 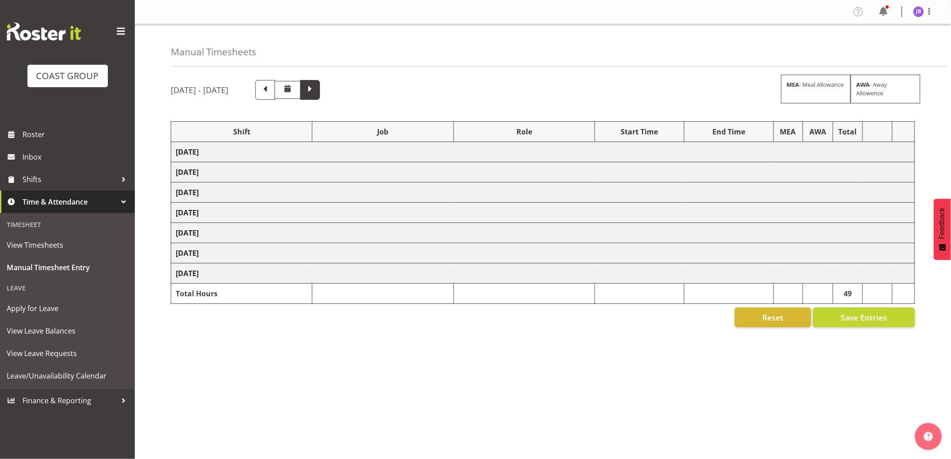 I want to click on span: Shifts, so click(x=70, y=179).